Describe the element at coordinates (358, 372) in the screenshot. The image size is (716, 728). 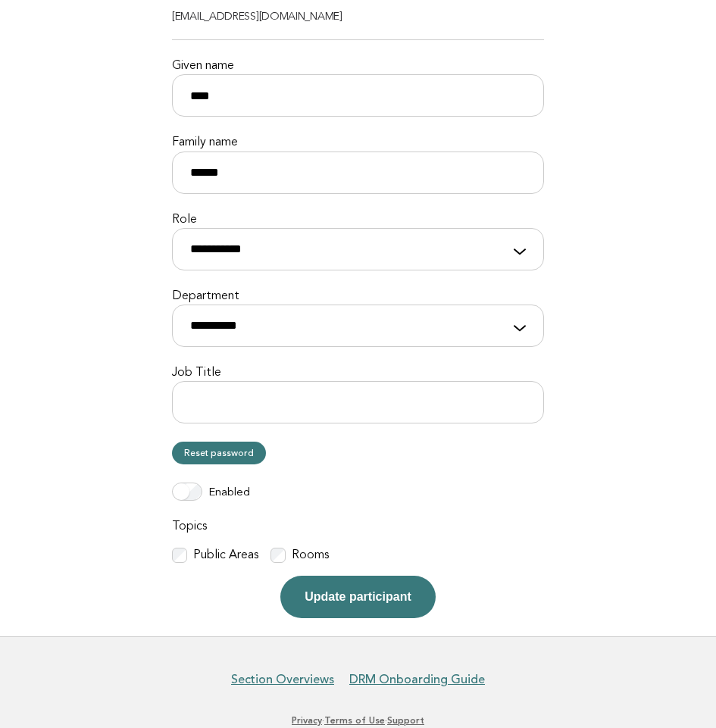
I see `label: Job Title` at that location.